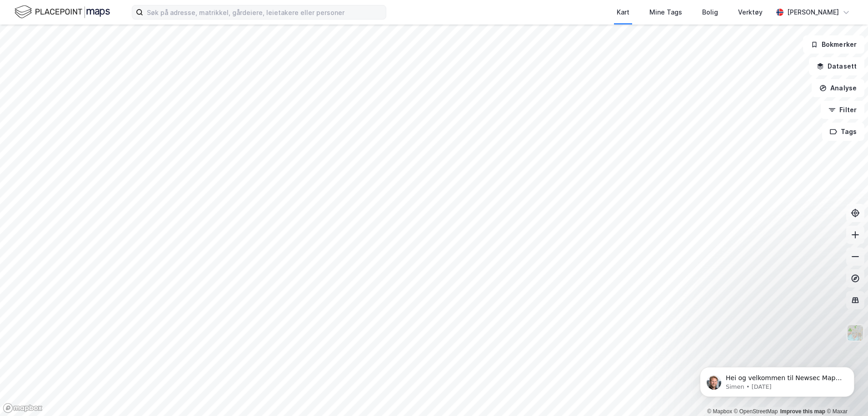 The height and width of the screenshot is (416, 868). I want to click on input: Søk på adresse, matrikkel, gårdeiere, leietakere eller personer, so click(265, 12).